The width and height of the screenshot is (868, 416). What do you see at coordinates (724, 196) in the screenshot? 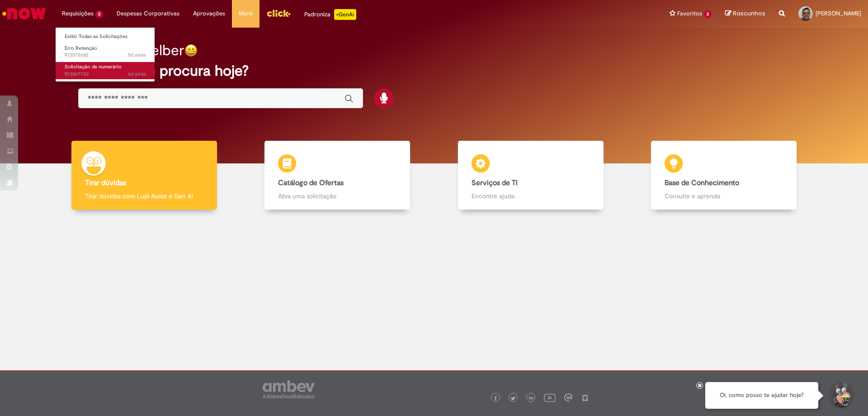
I see `p: Consulte e aprenda` at bounding box center [724, 196].